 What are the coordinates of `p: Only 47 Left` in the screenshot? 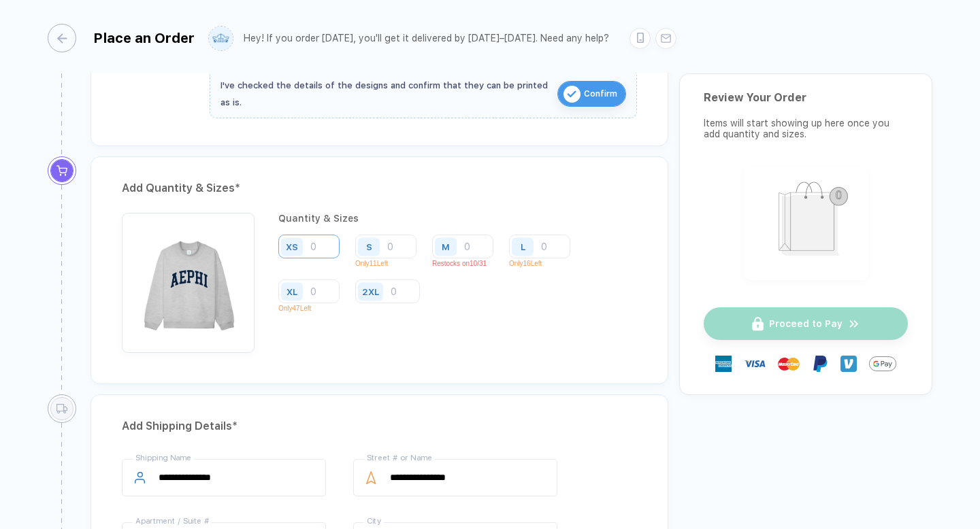 It's located at (314, 308).